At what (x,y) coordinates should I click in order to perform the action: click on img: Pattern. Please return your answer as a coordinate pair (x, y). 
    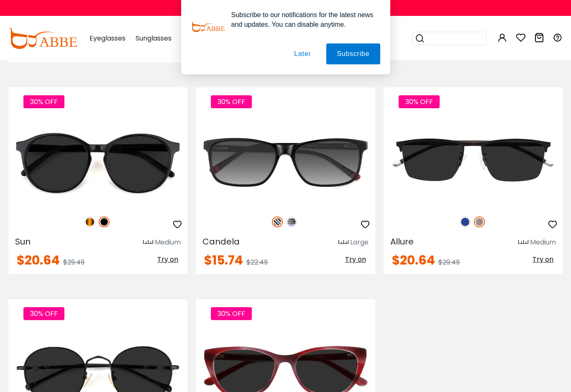
    Looking at the image, I should click on (277, 222).